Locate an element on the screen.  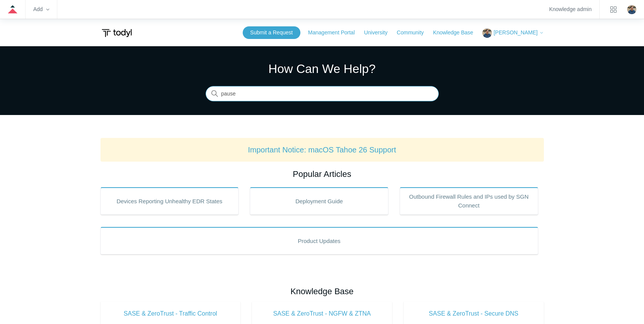
h2: Knowledge Base is located at coordinates (322, 291).